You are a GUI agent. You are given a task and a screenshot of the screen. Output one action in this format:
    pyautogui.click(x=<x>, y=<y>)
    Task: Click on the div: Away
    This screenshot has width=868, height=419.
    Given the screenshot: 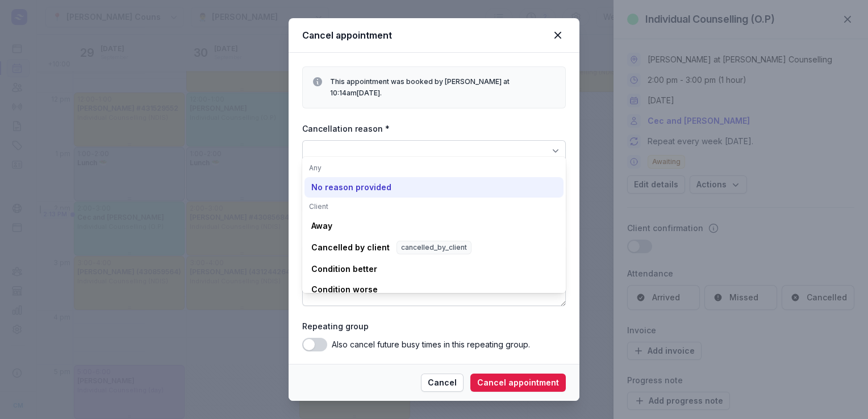 What is the action you would take?
    pyautogui.click(x=322, y=226)
    